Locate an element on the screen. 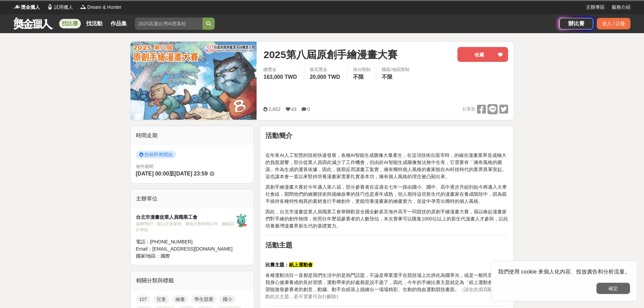  span: 分享至 is located at coordinates (469, 109).